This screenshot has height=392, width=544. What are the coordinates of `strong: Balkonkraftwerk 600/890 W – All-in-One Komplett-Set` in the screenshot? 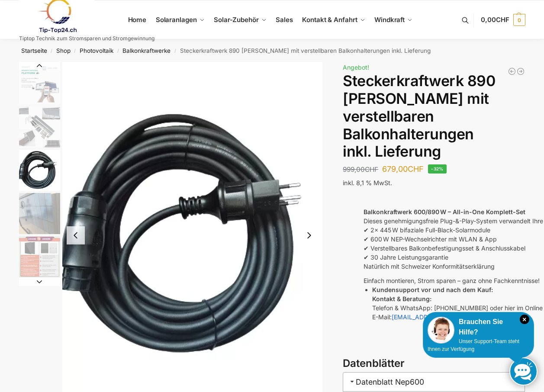 It's located at (444, 211).